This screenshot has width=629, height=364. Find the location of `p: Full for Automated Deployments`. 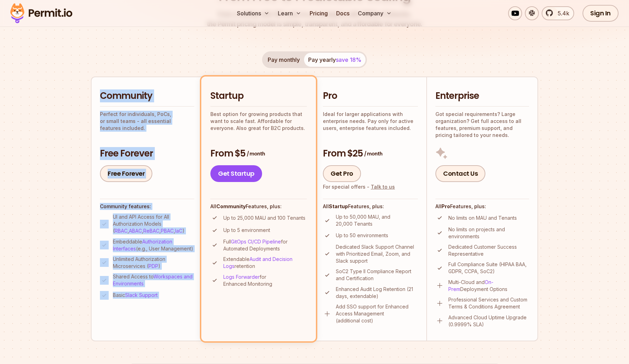

p: Full for Automated Deployments is located at coordinates (265, 246).